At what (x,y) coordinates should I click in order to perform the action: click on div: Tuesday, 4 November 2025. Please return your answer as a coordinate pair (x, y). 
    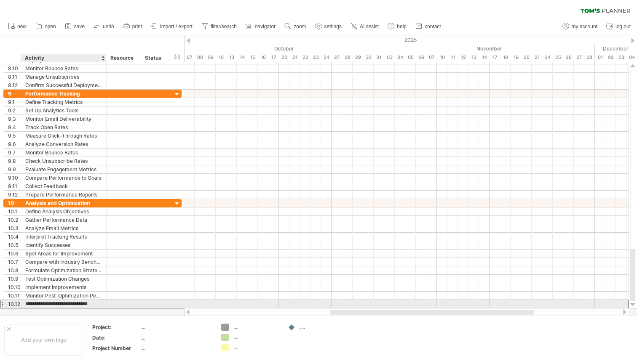
    Looking at the image, I should click on (400, 57).